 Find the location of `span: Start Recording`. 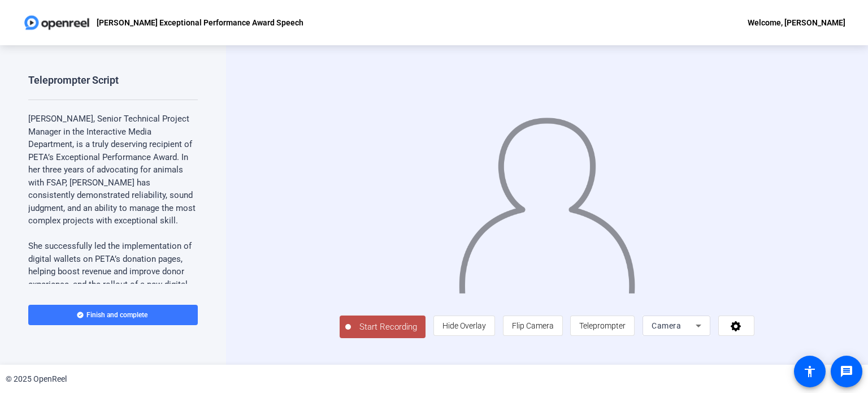

span: Start Recording is located at coordinates (388, 326).